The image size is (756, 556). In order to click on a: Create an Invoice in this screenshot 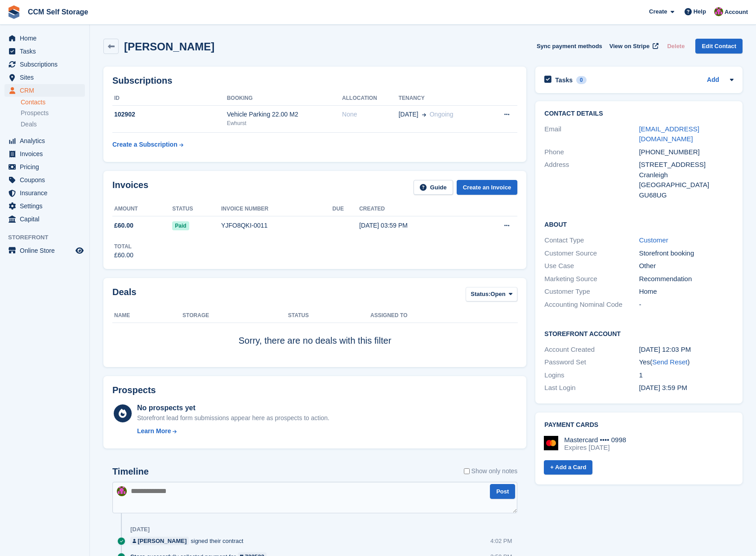, I will do `click(487, 187)`.